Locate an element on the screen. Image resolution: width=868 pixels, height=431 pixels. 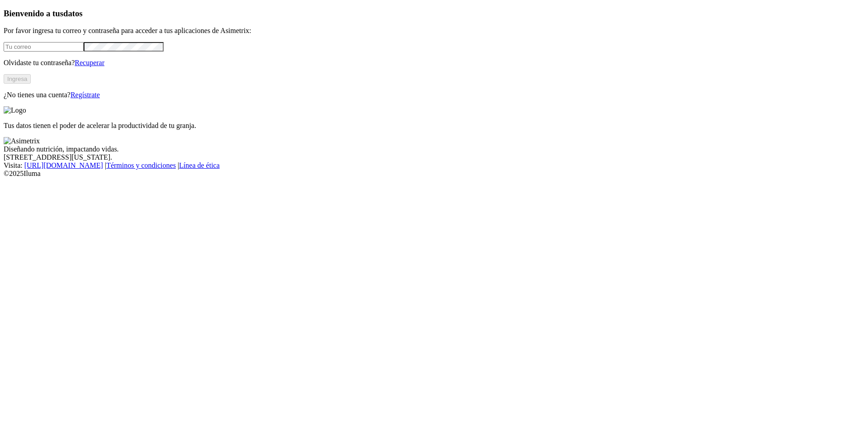
p: Por favor ingresa tu correo y contraseña para acceder a tus aplicaciones de Asimetrix: is located at coordinates (434, 31).